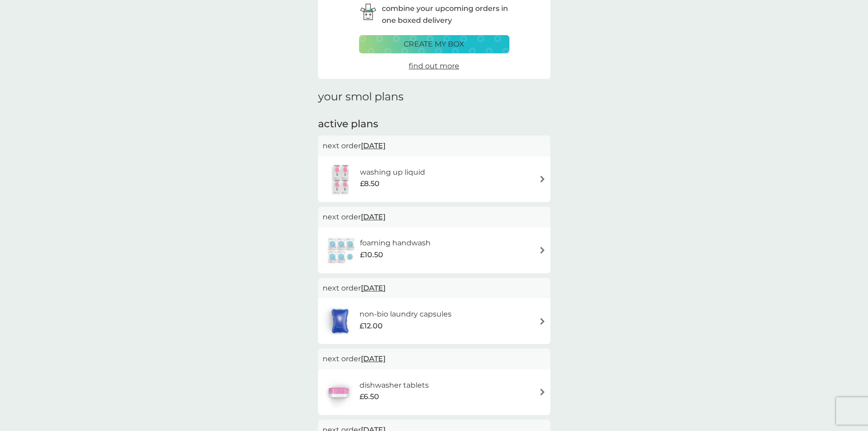  What do you see at coordinates (435, 124) in the screenshot?
I see `h2: active plans` at bounding box center [435, 124].